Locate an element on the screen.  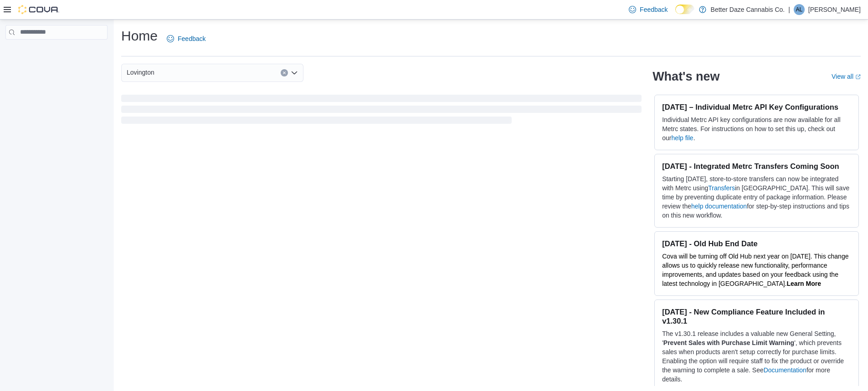
button: Open list of options is located at coordinates (294, 73).